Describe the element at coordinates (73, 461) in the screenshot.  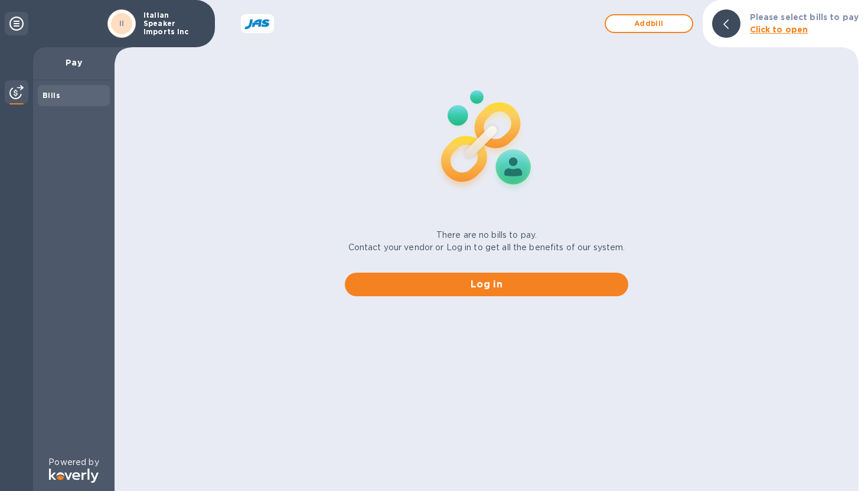
I see `p: Powered by` at that location.